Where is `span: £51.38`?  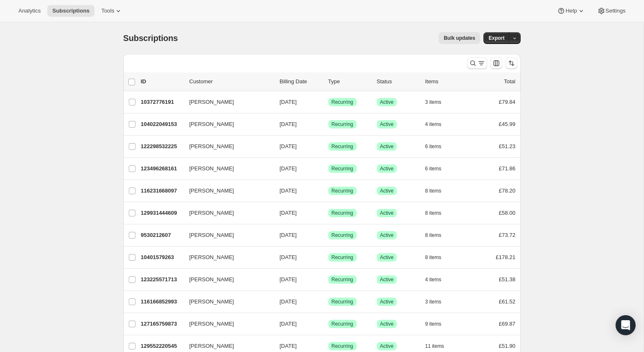 span: £51.38 is located at coordinates (507, 279).